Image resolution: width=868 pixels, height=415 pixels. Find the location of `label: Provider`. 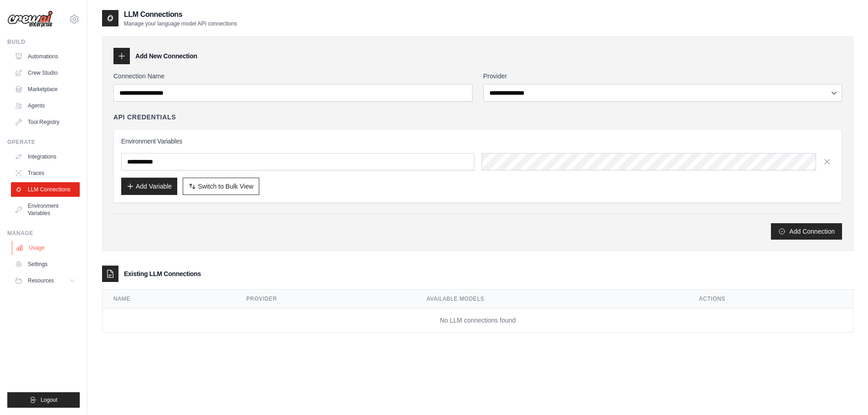

label: Provider is located at coordinates (663, 76).